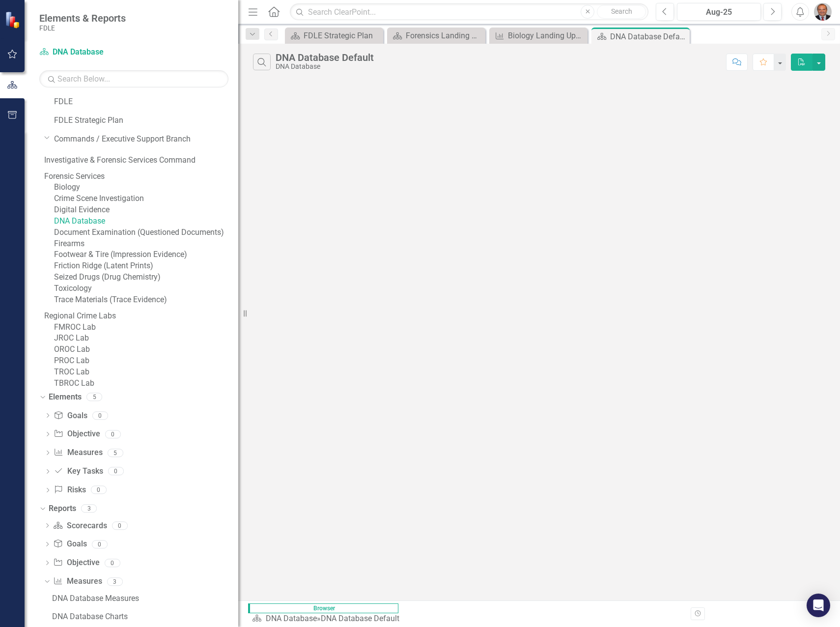 The height and width of the screenshot is (627, 840). I want to click on a: Footwear & Tire (Impression Evidence), so click(145, 254).